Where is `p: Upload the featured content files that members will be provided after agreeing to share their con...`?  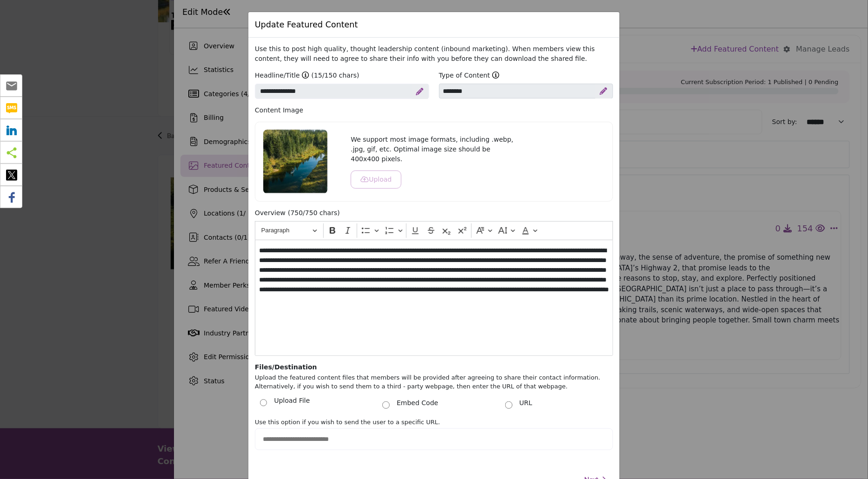
p: Upload the featured content files that members will be provided after agreeing to share their con... is located at coordinates (434, 382).